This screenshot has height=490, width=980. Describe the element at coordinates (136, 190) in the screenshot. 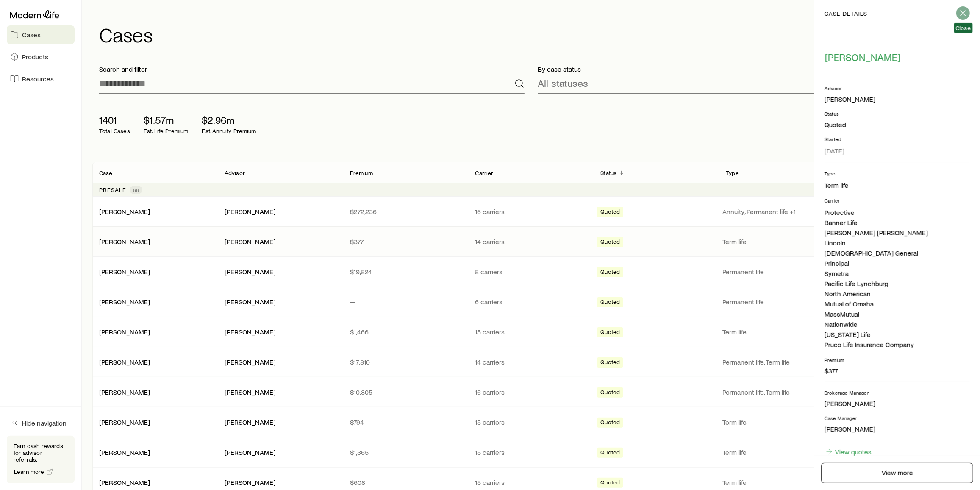

I see `span: 68` at that location.